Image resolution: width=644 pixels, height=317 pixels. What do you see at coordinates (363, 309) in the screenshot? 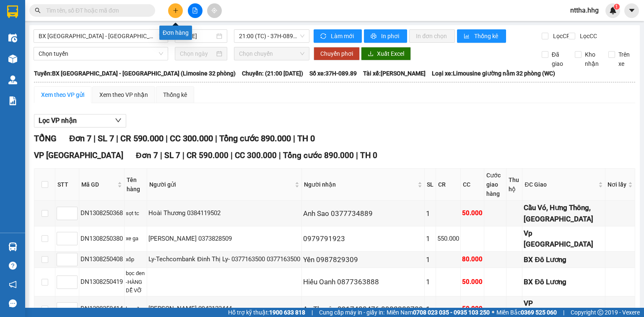
I see `div: An Thuyên 0917488476 0903280789` at bounding box center [363, 309].